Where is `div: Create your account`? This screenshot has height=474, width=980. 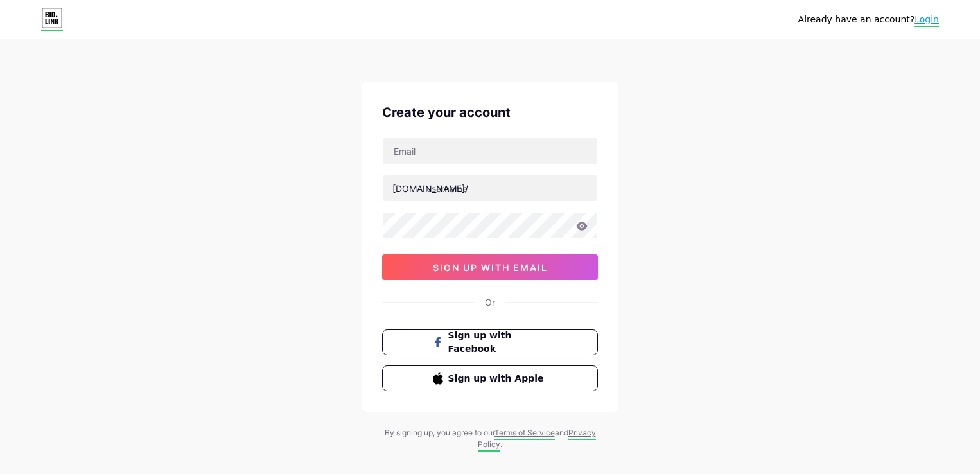
div: Create your account is located at coordinates (490, 112).